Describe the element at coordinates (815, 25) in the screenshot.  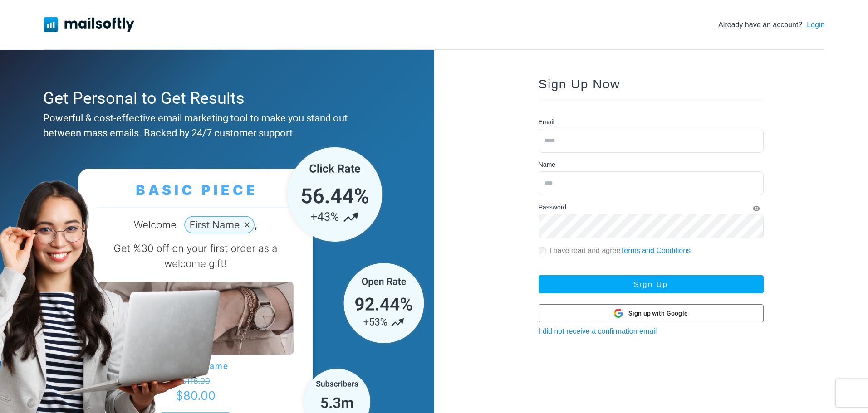
I see `a: Login` at that location.